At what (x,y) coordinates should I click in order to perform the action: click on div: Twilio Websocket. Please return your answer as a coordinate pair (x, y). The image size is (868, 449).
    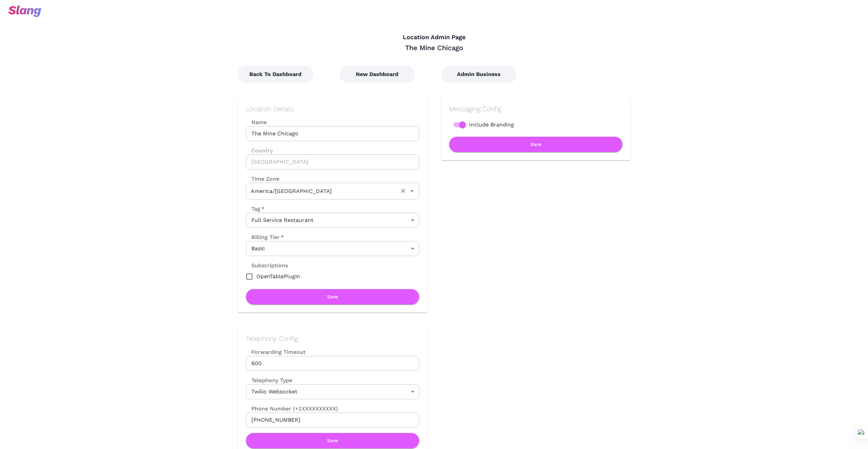
    Looking at the image, I should click on (333, 392).